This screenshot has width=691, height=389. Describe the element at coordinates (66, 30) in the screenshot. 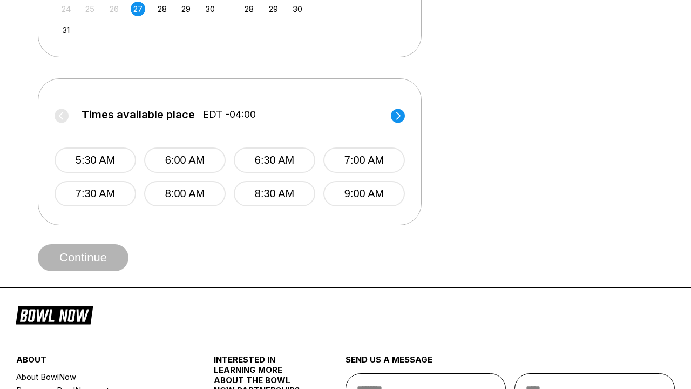

I see `div: Choose Sunday, August 31st, 2025` at that location.